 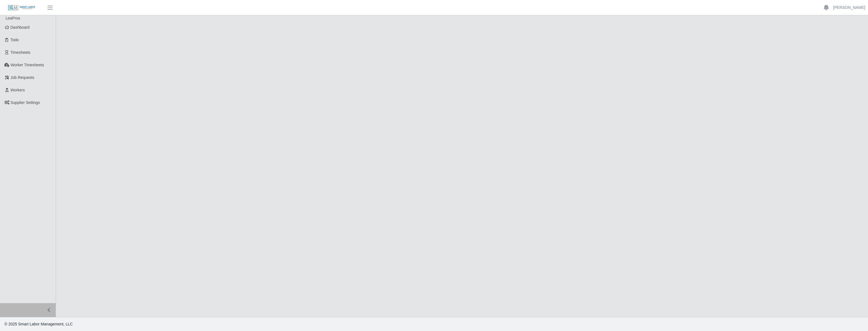 I want to click on img: SLM Logo, so click(x=22, y=8).